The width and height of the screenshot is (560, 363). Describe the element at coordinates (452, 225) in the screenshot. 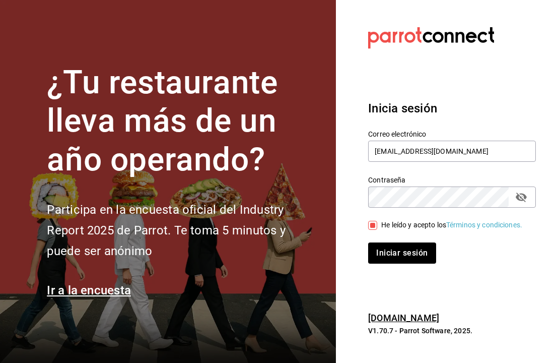

I see `div: He leído y acepto los` at that location.